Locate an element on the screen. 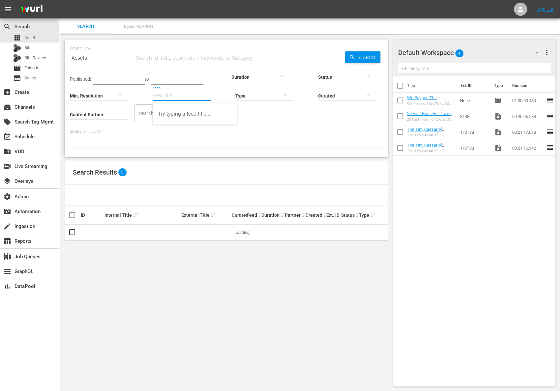 This screenshot has height=391, width=560. span: DataPool is located at coordinates (7, 286).